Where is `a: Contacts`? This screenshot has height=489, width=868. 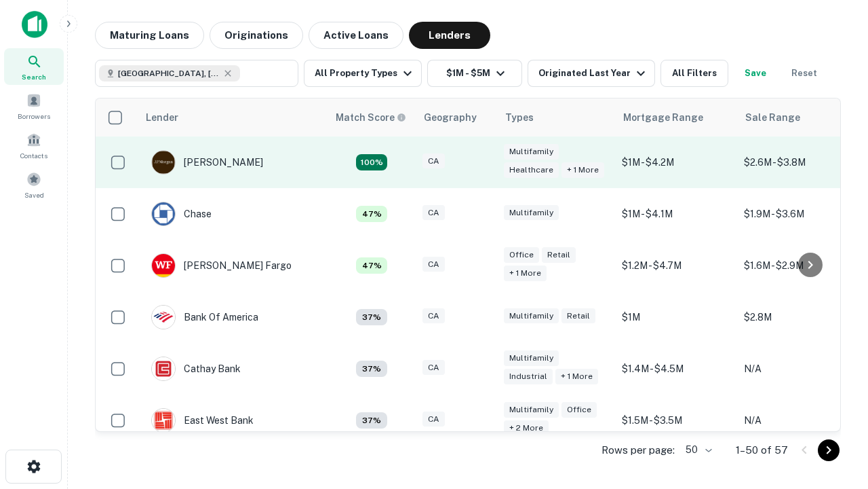
a: Contacts is located at coordinates (34, 145).